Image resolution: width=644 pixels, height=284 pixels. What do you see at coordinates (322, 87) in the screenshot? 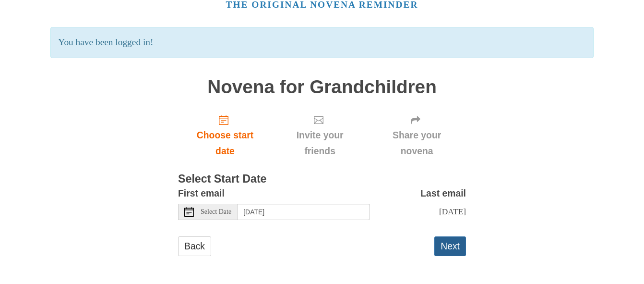
I see `h1: Novena for Grandchildren` at bounding box center [322, 87].